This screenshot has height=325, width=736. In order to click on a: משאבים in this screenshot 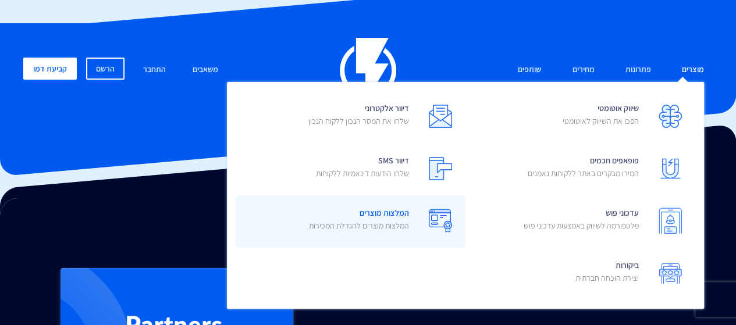, I will do `click(205, 70)`.